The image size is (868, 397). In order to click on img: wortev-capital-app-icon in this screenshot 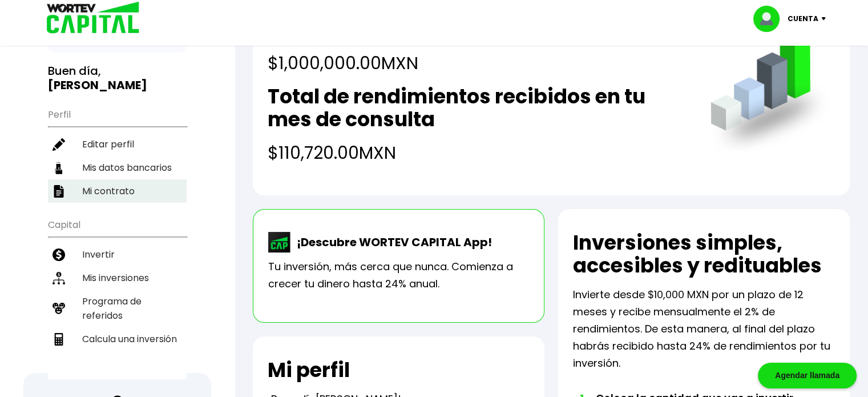, I will do `click(279, 242)`.